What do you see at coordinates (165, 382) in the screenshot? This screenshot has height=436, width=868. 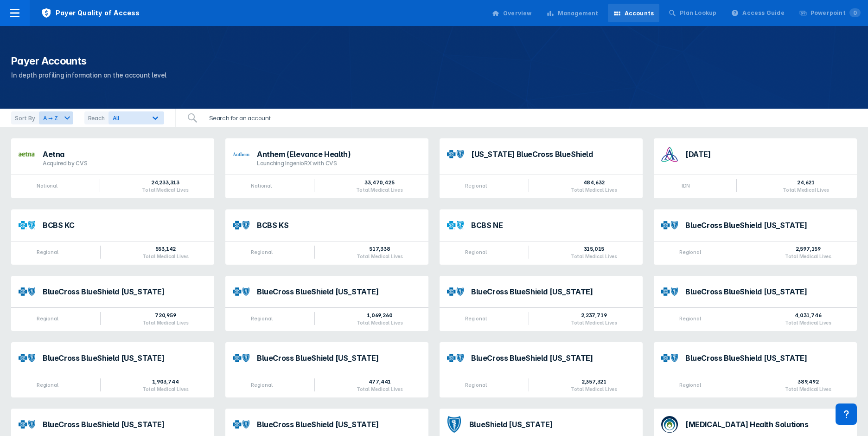 I see `div: 1,903,744` at bounding box center [165, 382].